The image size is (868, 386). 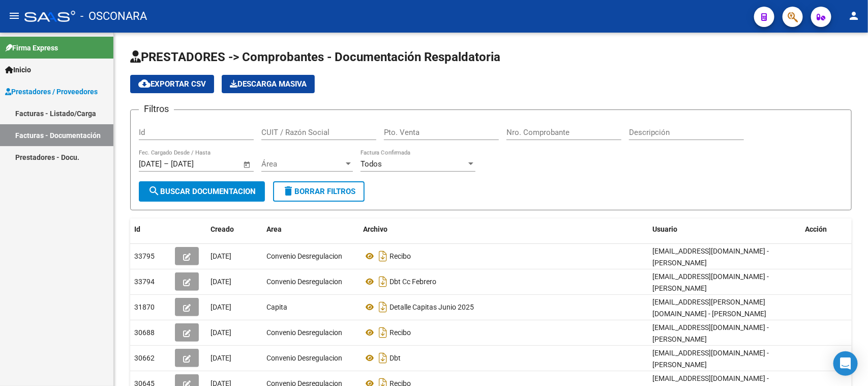 I want to click on span: Usuario, so click(x=665, y=229).